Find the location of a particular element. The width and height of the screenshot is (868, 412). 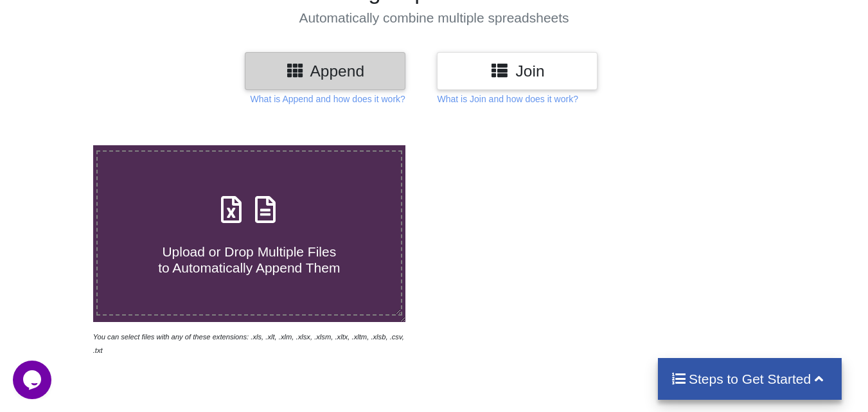

h4: Steps to Get Started is located at coordinates (749, 378).